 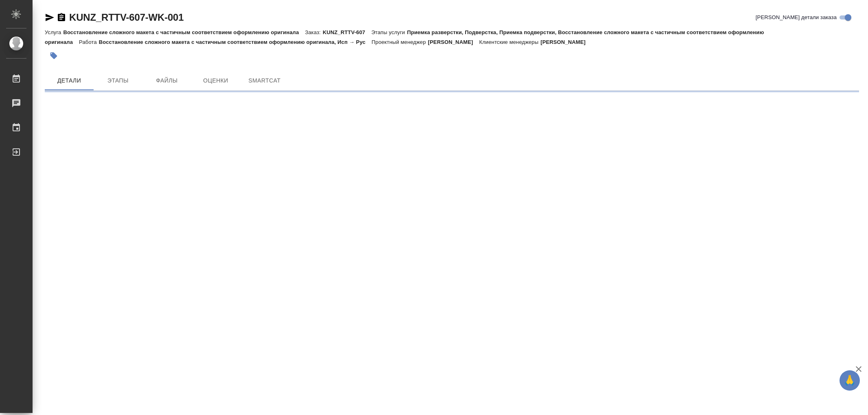 I want to click on span: SmartCat, so click(x=264, y=80).